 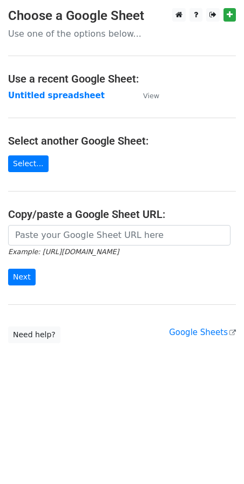 What do you see at coordinates (119, 235) in the screenshot?
I see `input: Paste your Google Sheet URL here` at bounding box center [119, 235].